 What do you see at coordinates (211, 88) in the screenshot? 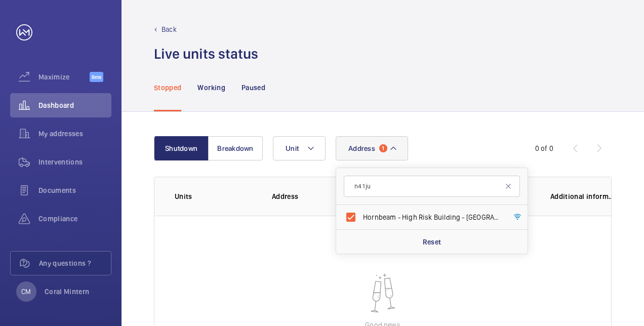
I see `p: Working` at bounding box center [211, 88].